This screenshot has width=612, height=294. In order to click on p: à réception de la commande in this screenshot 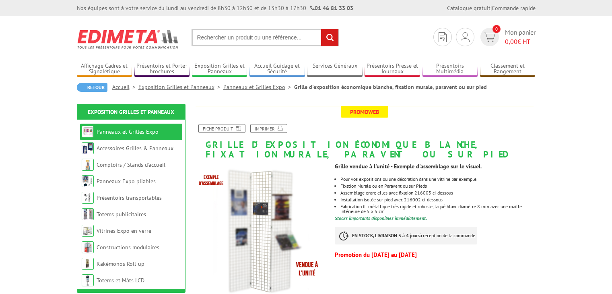, I will do `click(406, 235)`.